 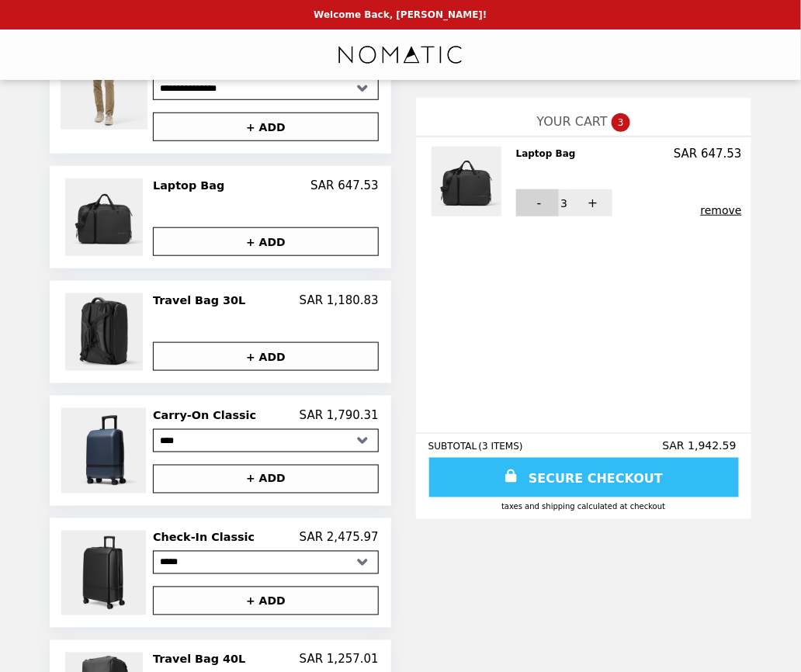 What do you see at coordinates (453, 446) in the screenshot?
I see `span: SUBTOTAL` at bounding box center [453, 446].